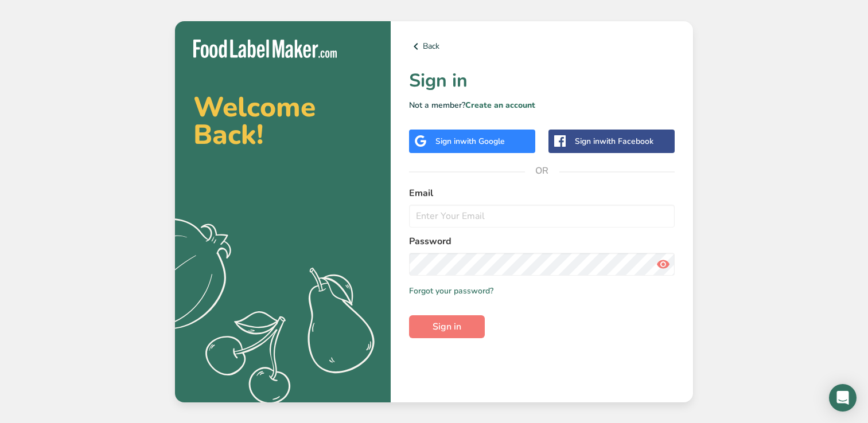  What do you see at coordinates (542, 105) in the screenshot?
I see `p: Not a member?` at bounding box center [542, 105].